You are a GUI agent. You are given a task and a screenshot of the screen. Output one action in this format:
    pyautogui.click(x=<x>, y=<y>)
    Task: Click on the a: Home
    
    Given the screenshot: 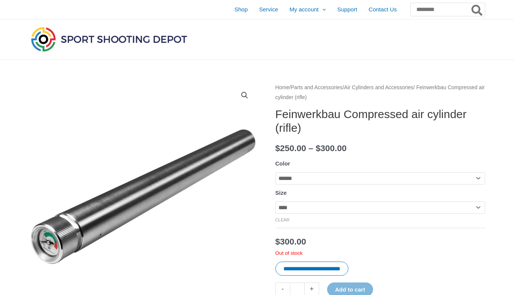 What is the action you would take?
    pyautogui.click(x=282, y=87)
    